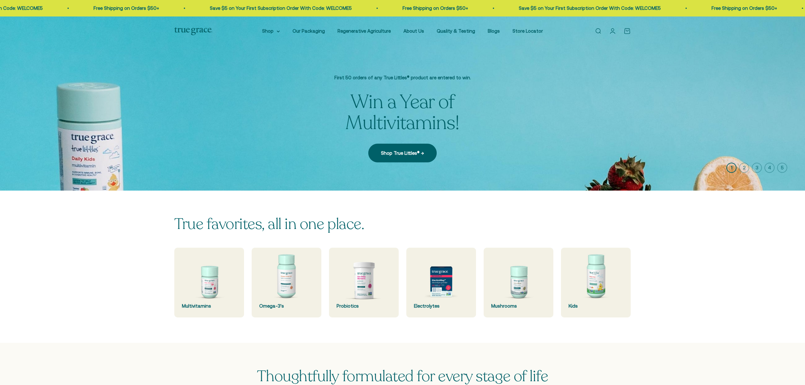 This screenshot has height=385, width=805. What do you see at coordinates (769, 168) in the screenshot?
I see `button: 4` at bounding box center [769, 168].